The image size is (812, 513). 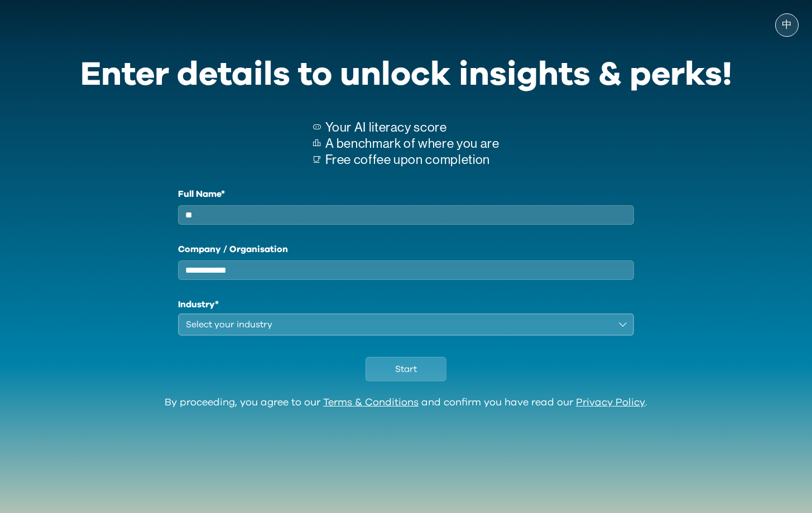 What do you see at coordinates (406, 403) in the screenshot?
I see `div: By proceeding, you agree to our and confirm you have read our .` at bounding box center [406, 403].